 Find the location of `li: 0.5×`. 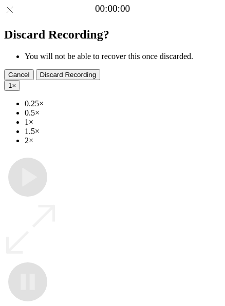

li: 0.5× is located at coordinates (123, 113).